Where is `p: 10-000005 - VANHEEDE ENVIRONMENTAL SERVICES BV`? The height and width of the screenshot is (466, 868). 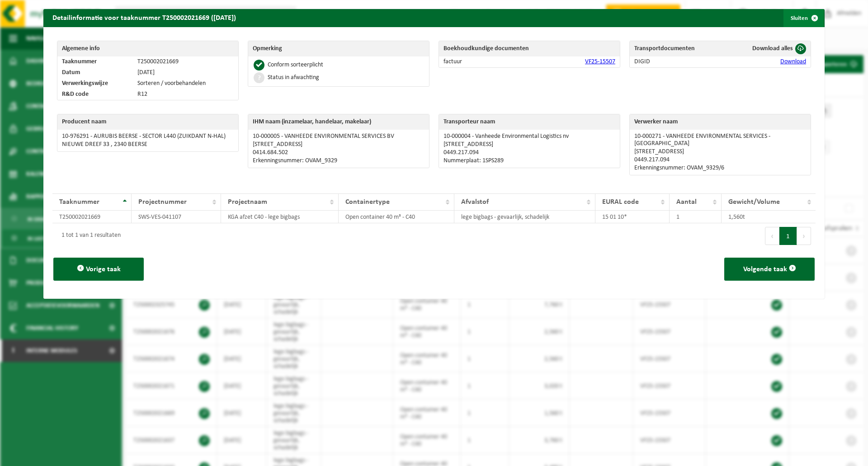 p: 10-000005 - VANHEEDE ENVIRONMENTAL SERVICES BV is located at coordinates (338, 137).